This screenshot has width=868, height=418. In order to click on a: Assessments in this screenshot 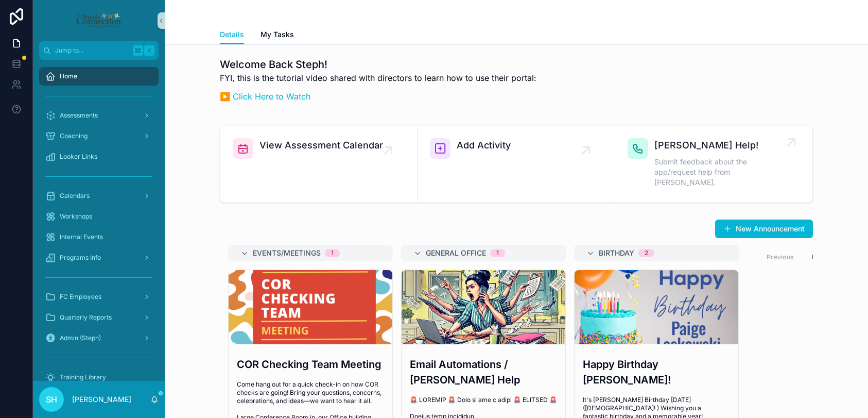, I will do `click(99, 115)`.